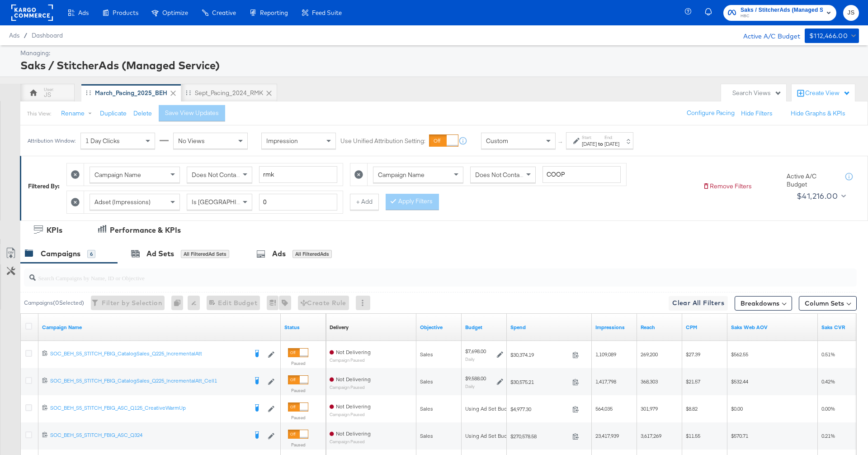 This screenshot has width=868, height=455. I want to click on div: Filtered By:, so click(44, 186).